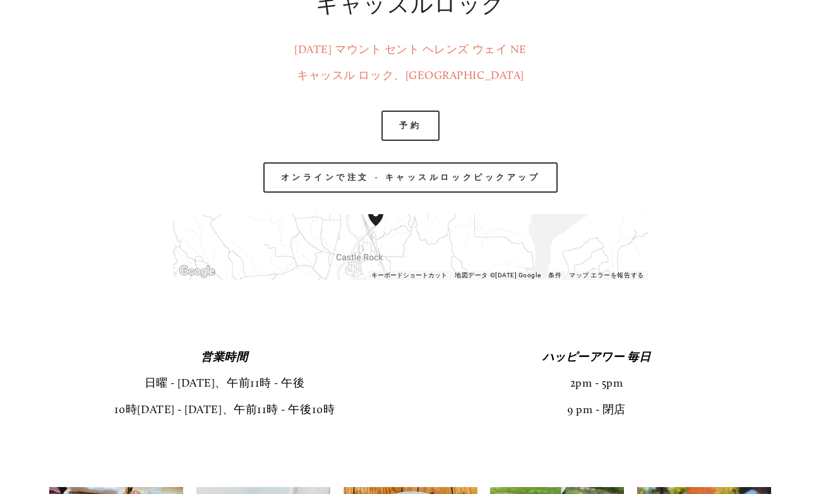 The width and height of the screenshot is (821, 494). I want to click on em: 営業時間, so click(224, 357).